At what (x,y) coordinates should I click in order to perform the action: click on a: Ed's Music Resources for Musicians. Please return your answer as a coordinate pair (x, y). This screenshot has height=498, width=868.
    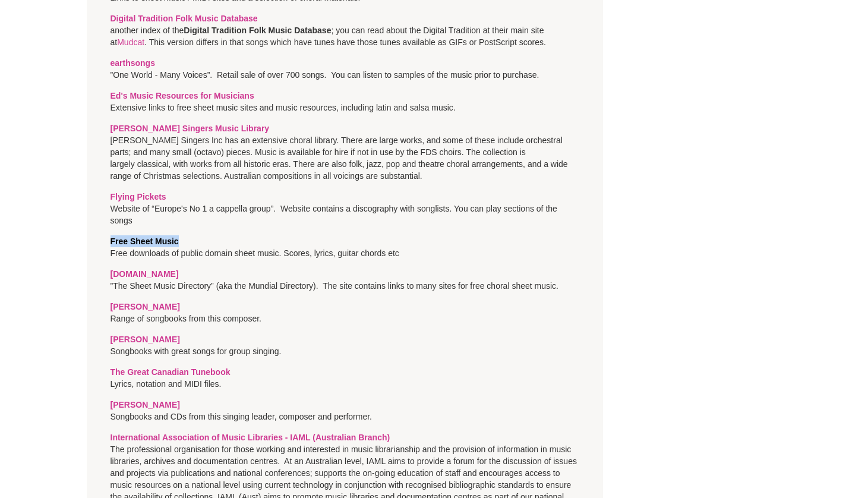
    Looking at the image, I should click on (183, 95).